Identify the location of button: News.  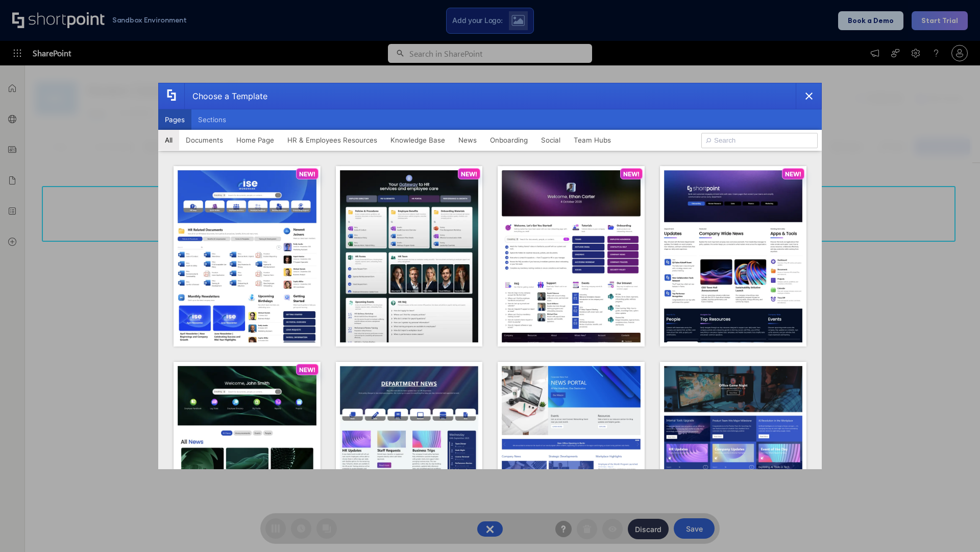
(467, 140).